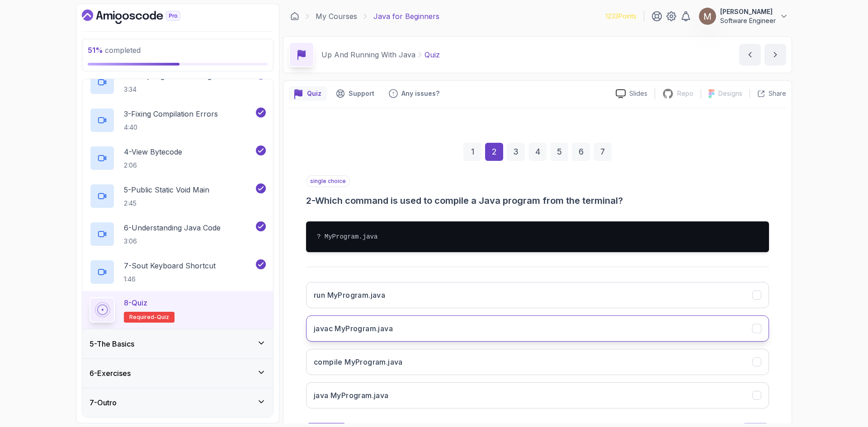 This screenshot has height=427, width=868. Describe the element at coordinates (172, 228) in the screenshot. I see `p: 6 - Understanding Java Code` at that location.